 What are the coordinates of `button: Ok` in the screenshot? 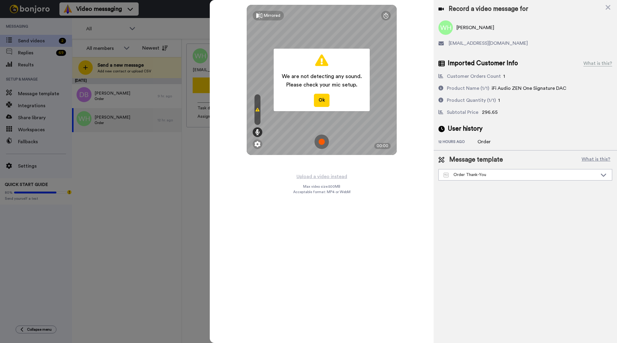 It's located at (322, 100).